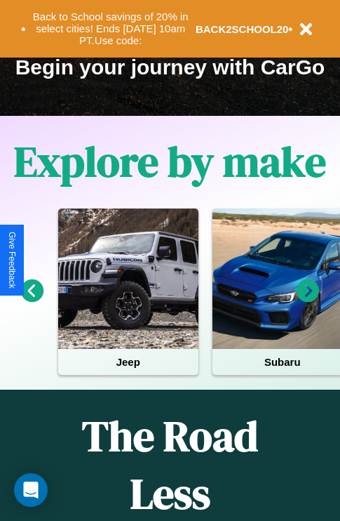  What do you see at coordinates (12, 260) in the screenshot?
I see `div: Give Feedback` at bounding box center [12, 260].